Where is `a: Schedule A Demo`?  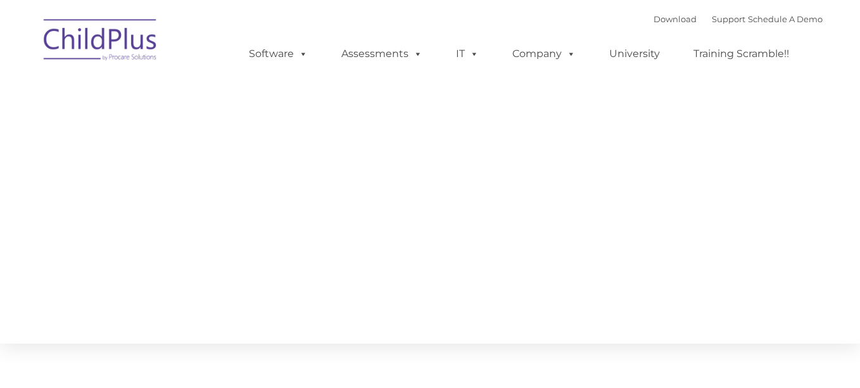
a: Schedule A Demo is located at coordinates (786, 19).